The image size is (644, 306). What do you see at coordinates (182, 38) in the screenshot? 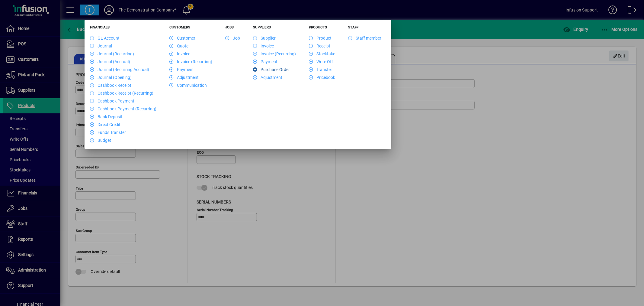
I see `a: Customer` at bounding box center [182, 38].